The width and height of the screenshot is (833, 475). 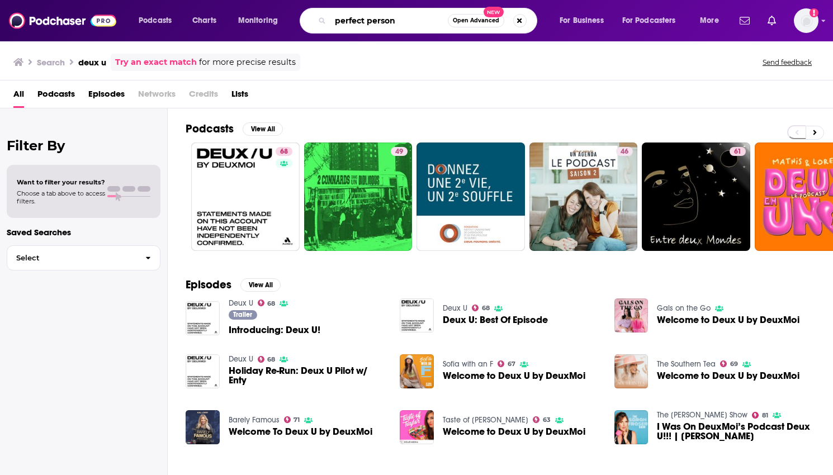 I want to click on div: Search podcasts, credits, & more..., so click(x=429, y=21).